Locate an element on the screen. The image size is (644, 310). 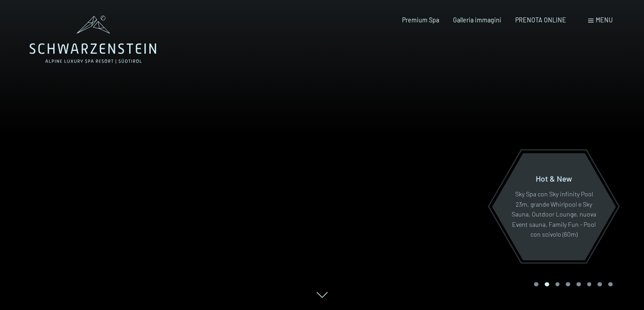
span: Galleria immagini is located at coordinates (477, 20).